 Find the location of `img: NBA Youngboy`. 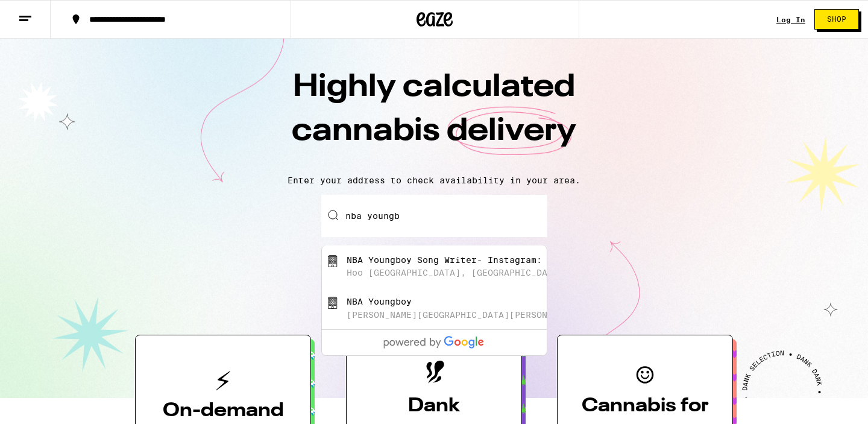

img: NBA Youngboy is located at coordinates (333, 302).